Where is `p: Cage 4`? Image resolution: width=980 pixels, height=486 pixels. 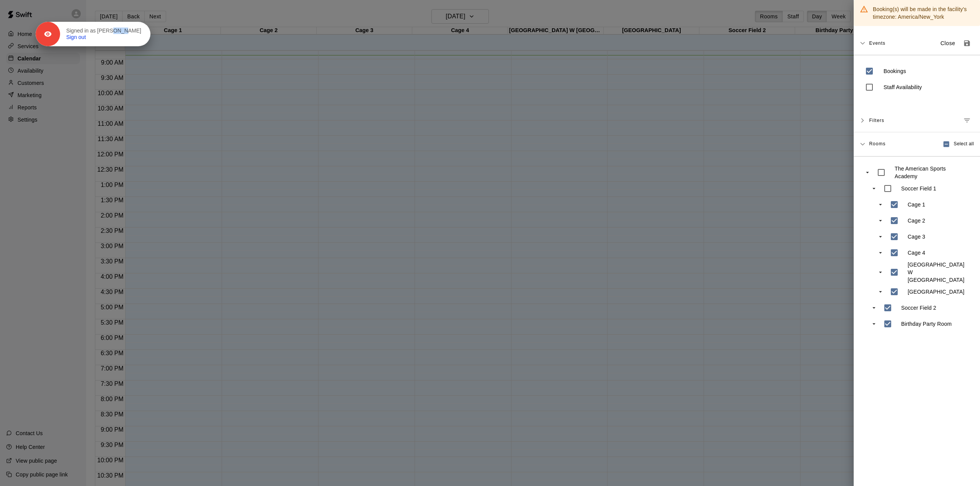
p: Cage 4 is located at coordinates (916, 253).